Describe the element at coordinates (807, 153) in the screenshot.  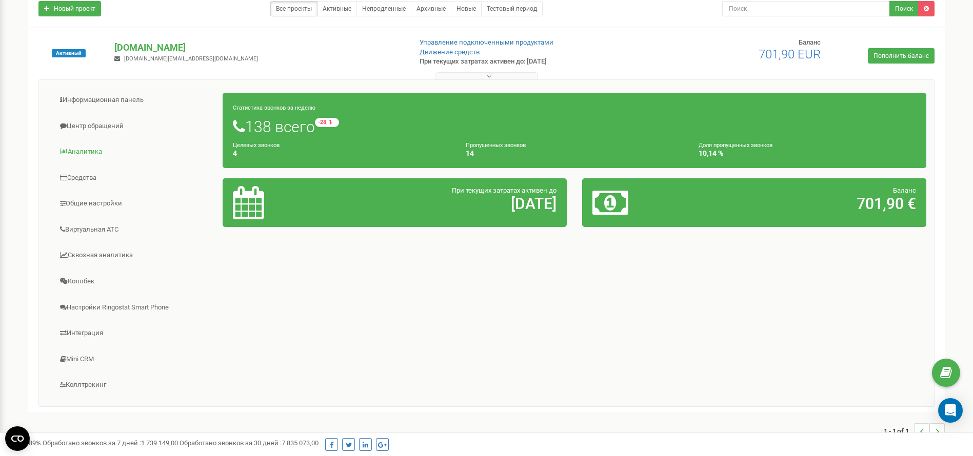
I see `h4: 10,14 %` at that location.